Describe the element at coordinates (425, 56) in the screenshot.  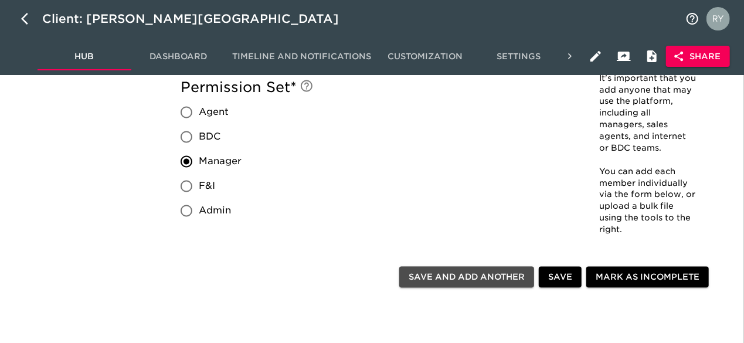
I see `span: Customization` at that location.